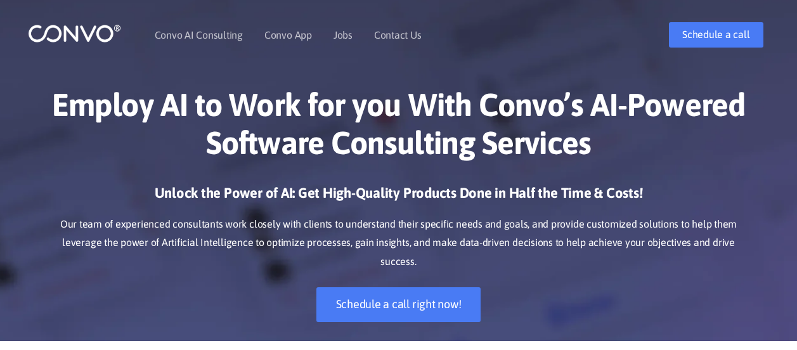 The height and width of the screenshot is (350, 797). What do you see at coordinates (399, 128) in the screenshot?
I see `h1: Employ AI to Work for you With Convo’s AI-Powered Software Consulting Services` at bounding box center [399, 128].